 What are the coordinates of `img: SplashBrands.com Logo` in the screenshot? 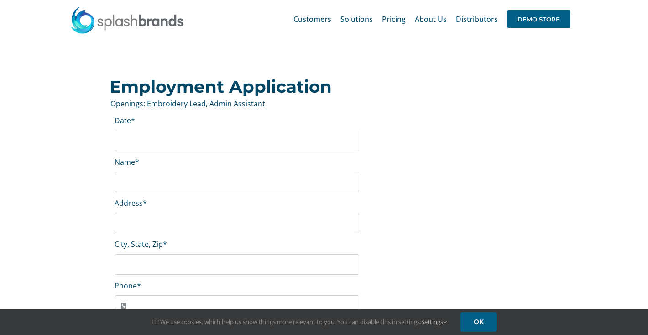 It's located at (127, 20).